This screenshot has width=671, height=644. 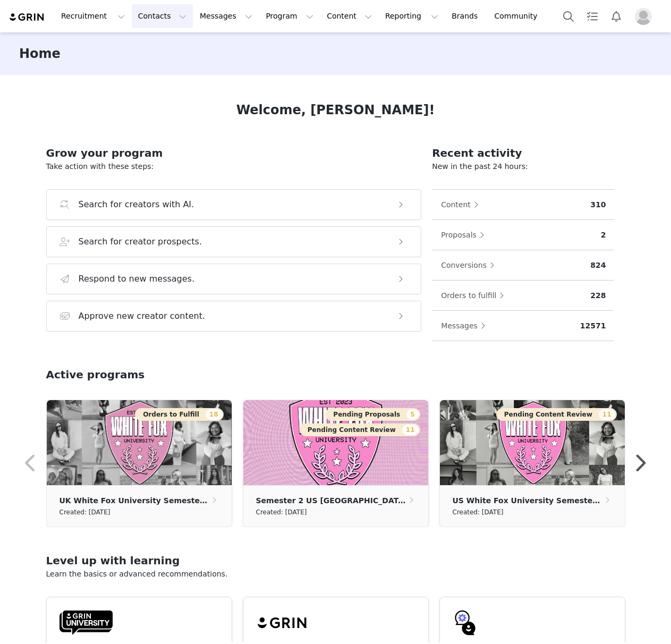 I want to click on p: US White Fox University Semester 1 2024, so click(x=528, y=501).